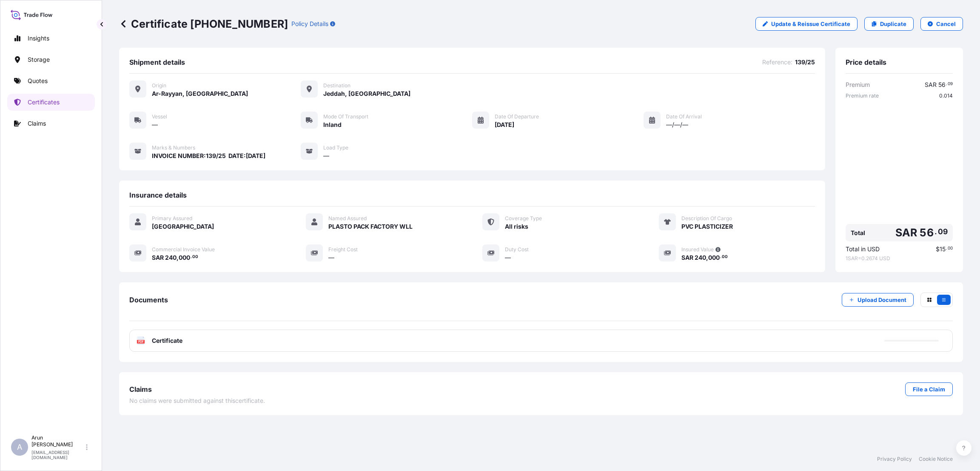  I want to click on p: Privacy Policy, so click(895, 459).